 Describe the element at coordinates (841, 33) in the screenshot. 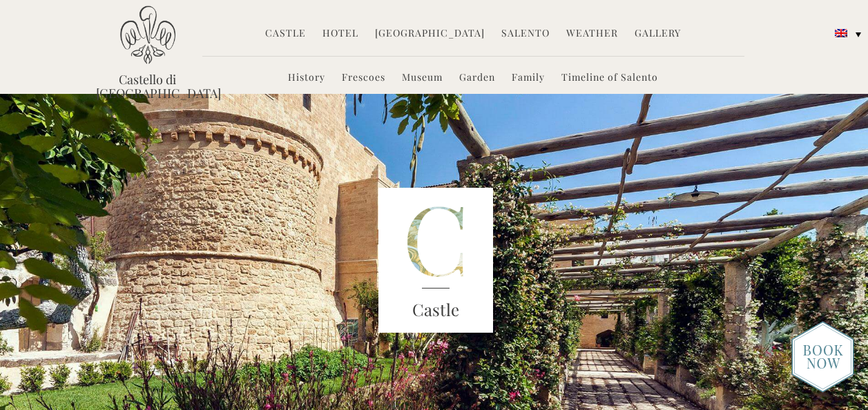

I see `img: English` at that location.